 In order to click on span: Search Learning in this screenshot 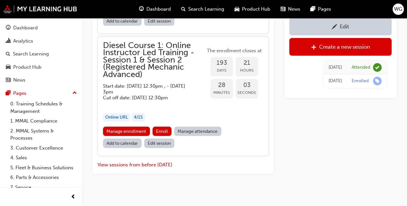, I will do `click(206, 9)`.